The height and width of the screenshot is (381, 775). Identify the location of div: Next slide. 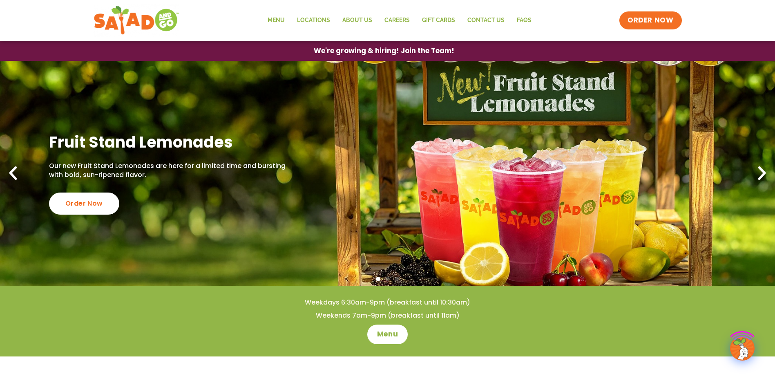
(762, 173).